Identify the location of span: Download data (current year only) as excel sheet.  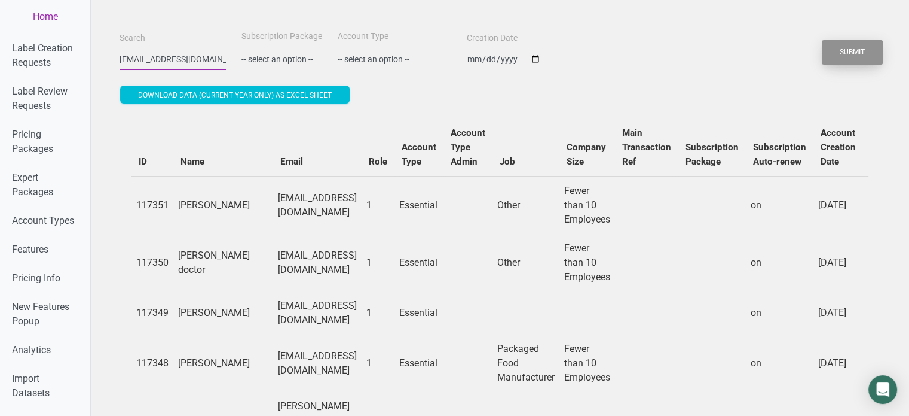
(235, 95).